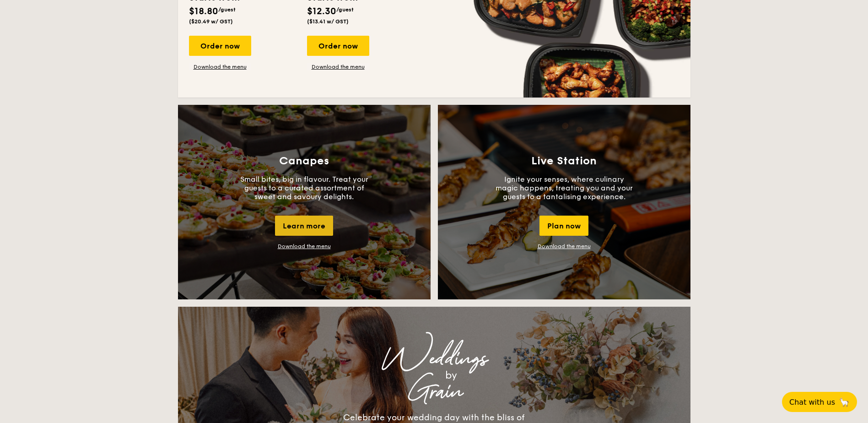  What do you see at coordinates (328, 21) in the screenshot?
I see `span: ($13.41 w/ GST)` at bounding box center [328, 21].